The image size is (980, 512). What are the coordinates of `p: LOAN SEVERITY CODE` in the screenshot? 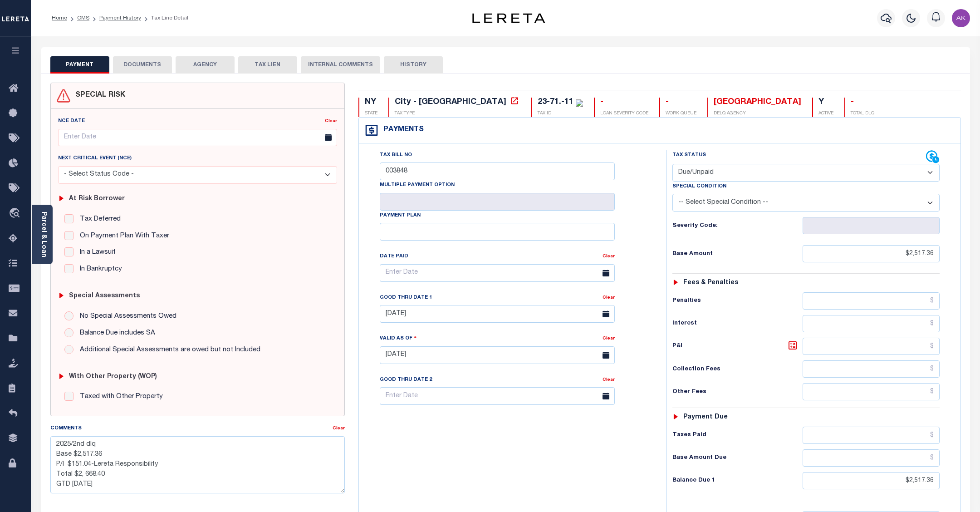 It's located at (625, 114).